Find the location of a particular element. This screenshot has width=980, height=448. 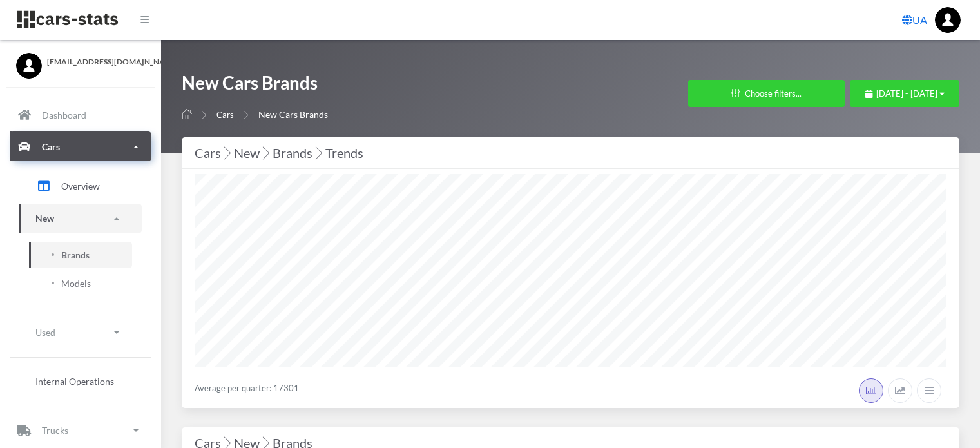

a: UA is located at coordinates (914, 20).